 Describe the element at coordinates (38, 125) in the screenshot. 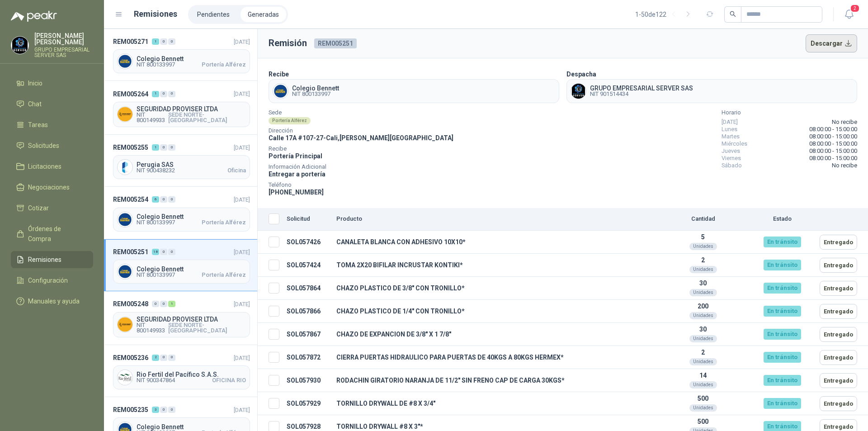

I see `span: Tareas` at that location.